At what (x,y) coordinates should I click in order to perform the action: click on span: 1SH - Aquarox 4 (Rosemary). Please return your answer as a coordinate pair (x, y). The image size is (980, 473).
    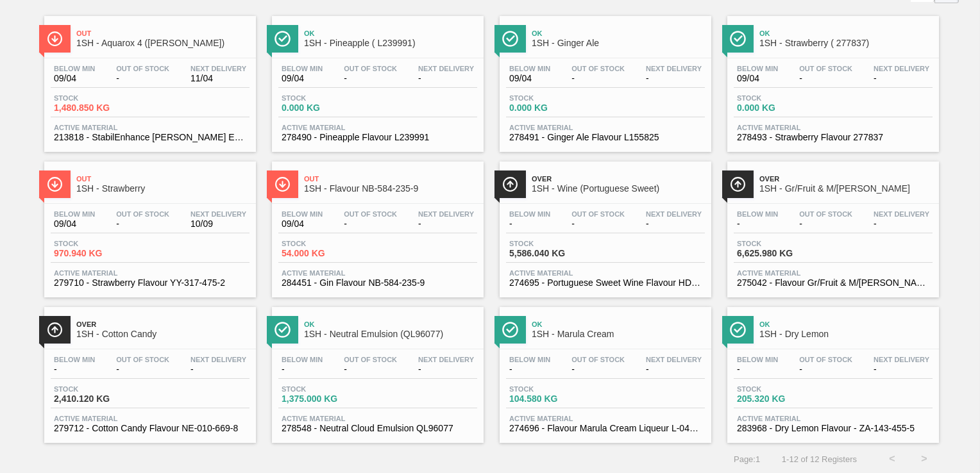
    Looking at the image, I should click on (163, 43).